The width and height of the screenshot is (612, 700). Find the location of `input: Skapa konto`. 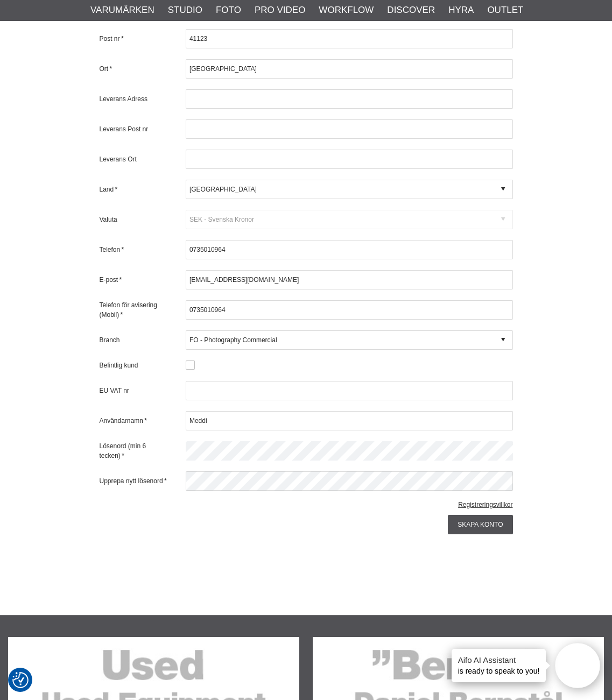

input: Skapa konto is located at coordinates (480, 524).